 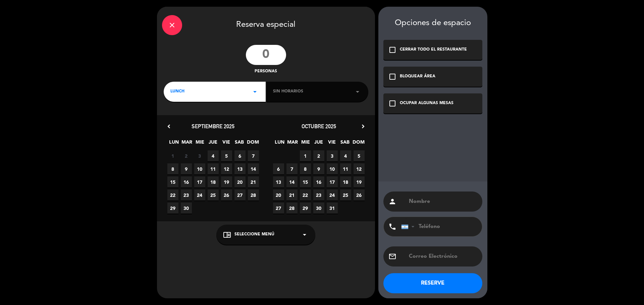 What do you see at coordinates (173, 144) in the screenshot?
I see `span: LUN` at bounding box center [173, 144].